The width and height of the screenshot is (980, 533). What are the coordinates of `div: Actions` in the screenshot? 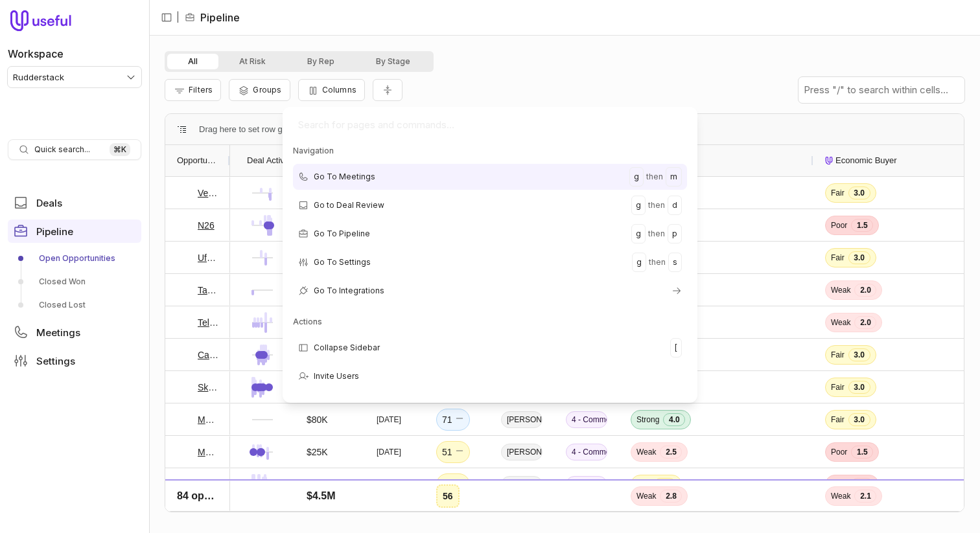 It's located at (490, 322).